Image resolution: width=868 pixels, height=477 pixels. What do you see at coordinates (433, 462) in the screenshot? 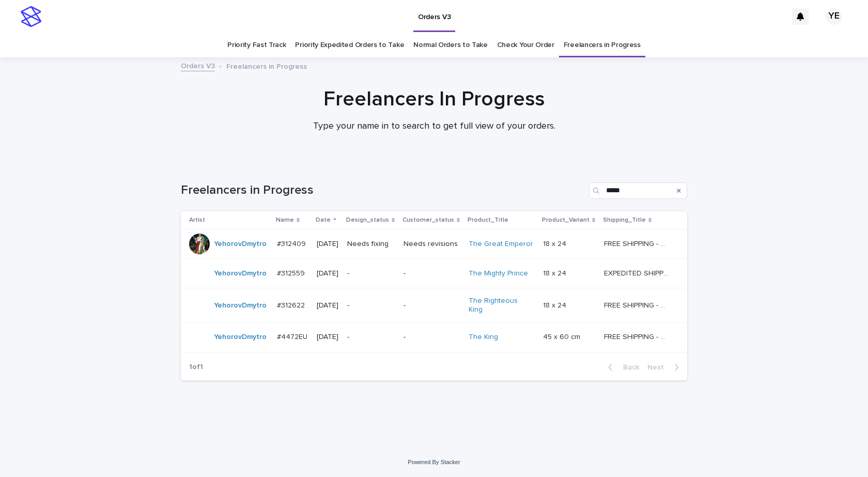
I see `a: Powered By Stacker` at bounding box center [433, 462].